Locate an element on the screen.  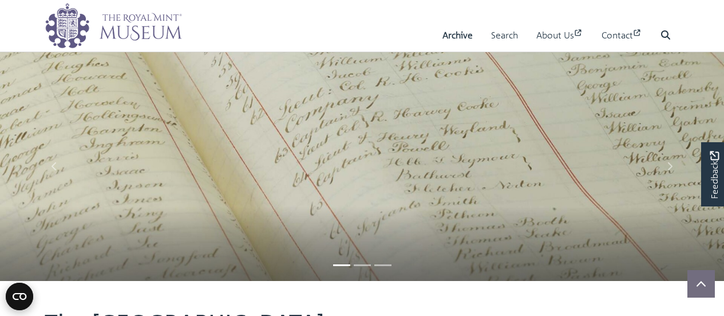
a: Contact is located at coordinates (622, 35).